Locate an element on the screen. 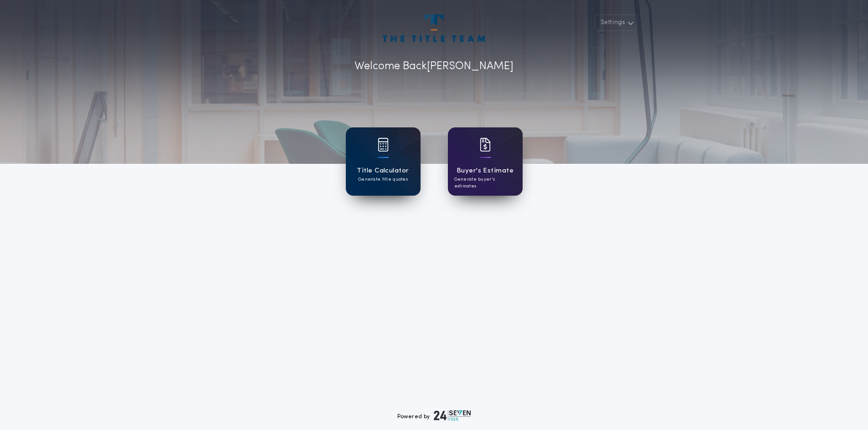 This screenshot has height=430, width=868. img: logo is located at coordinates (452, 415).